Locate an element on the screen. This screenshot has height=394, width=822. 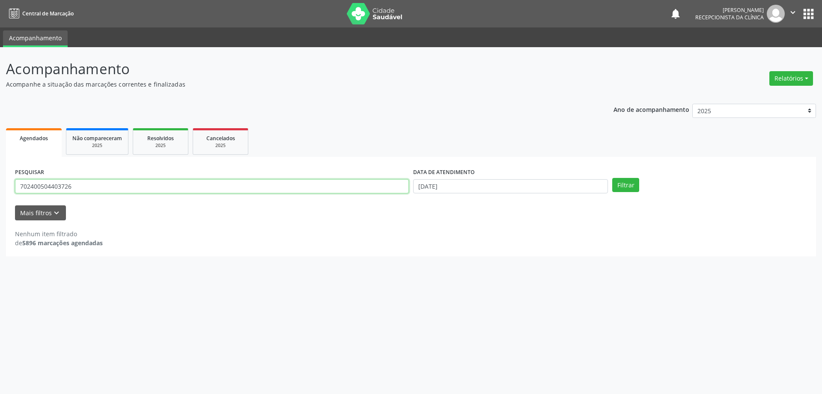
img: img is located at coordinates (776, 14).